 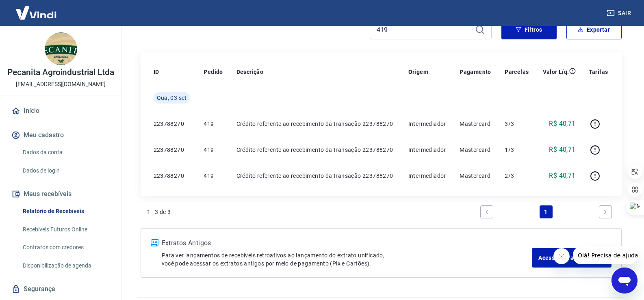 I want to click on span: Olá! Precisa de ajuda?, so click(x=37, y=9).